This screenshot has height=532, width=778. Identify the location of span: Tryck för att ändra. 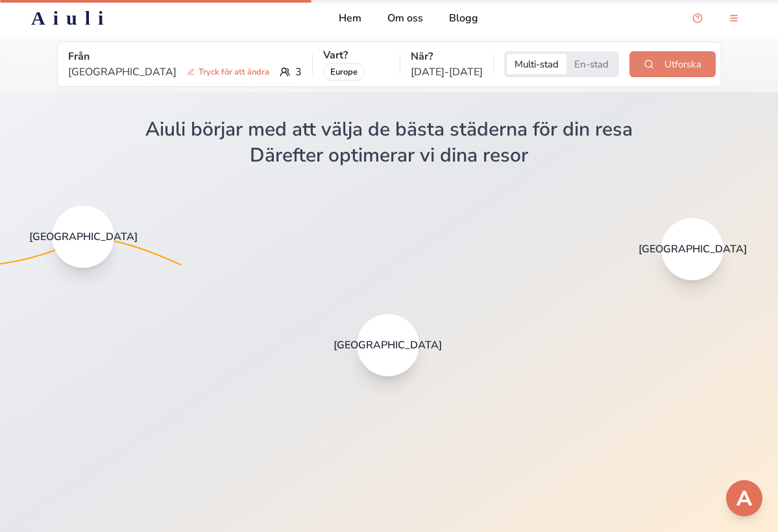
(228, 72).